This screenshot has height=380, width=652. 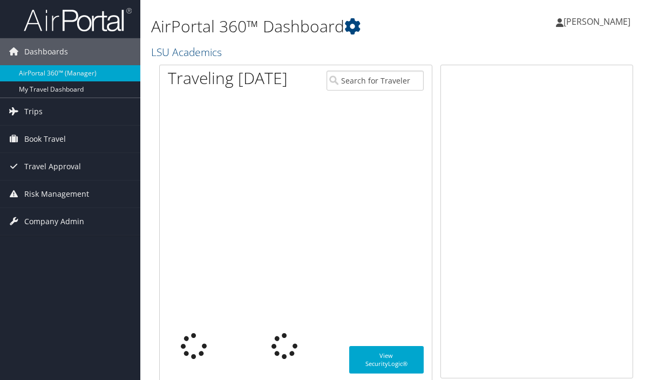 I want to click on span: Company Admin, so click(x=54, y=222).